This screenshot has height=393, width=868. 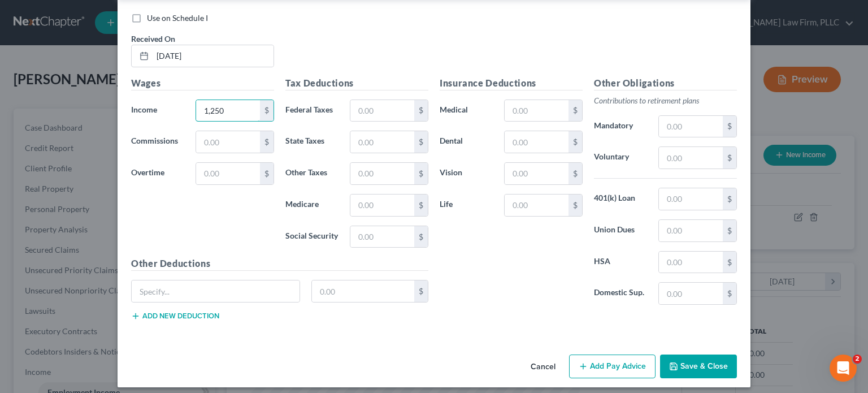 I want to click on label: Mandatory, so click(x=620, y=127).